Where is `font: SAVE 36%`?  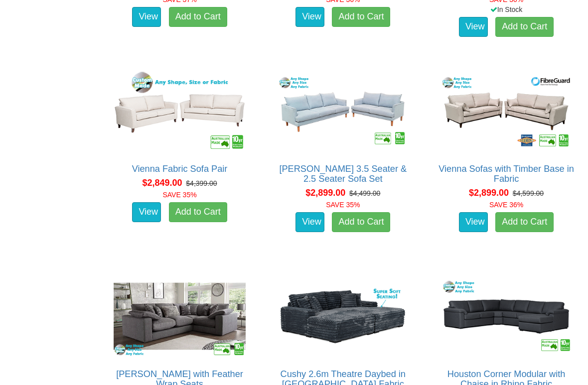
font: SAVE 36% is located at coordinates (507, 205).